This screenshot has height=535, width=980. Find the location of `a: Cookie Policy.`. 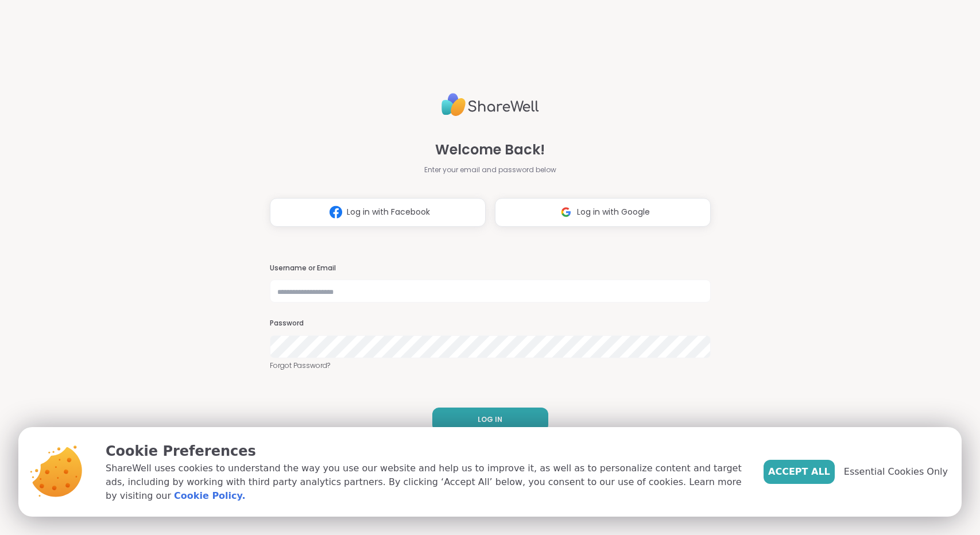

a: Cookie Policy. is located at coordinates (209, 496).